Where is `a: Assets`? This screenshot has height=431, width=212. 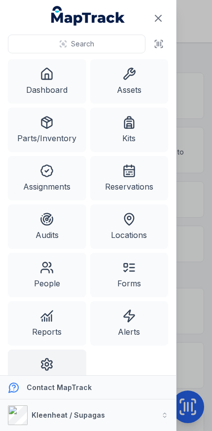 a: Assets is located at coordinates (129, 81).